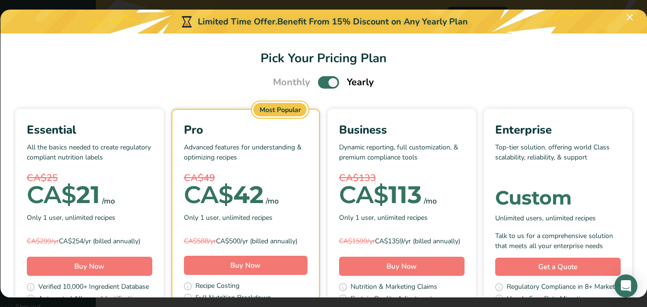 The width and height of the screenshot is (647, 307). What do you see at coordinates (224, 195) in the screenshot?
I see `div: 42` at bounding box center [224, 195].